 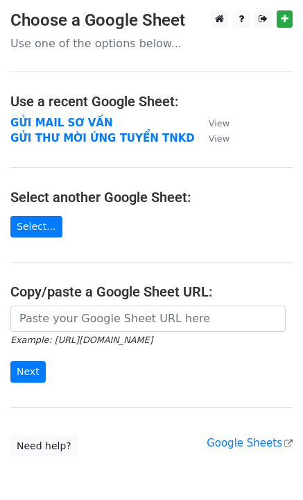 I want to click on a: Google Sheets, so click(x=250, y=443).